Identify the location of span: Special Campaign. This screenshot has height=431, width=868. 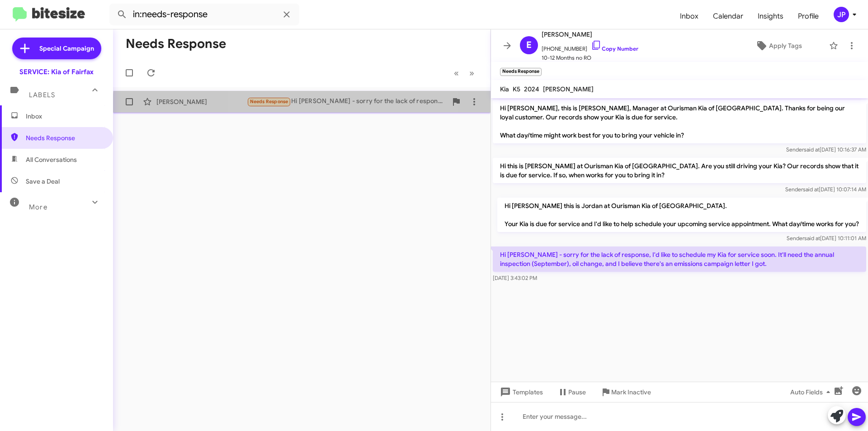
(67, 48).